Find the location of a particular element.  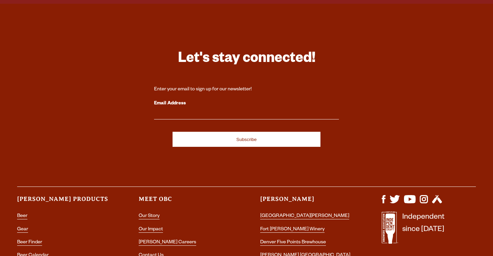

h3: Let's stay connected! is located at coordinates (246, 60).